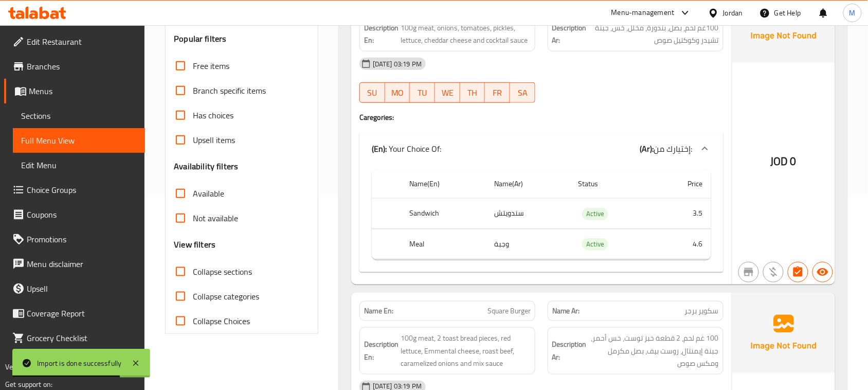 The width and height of the screenshot is (868, 390). Describe the element at coordinates (774, 272) in the screenshot. I see `button: Purchased item` at that location.